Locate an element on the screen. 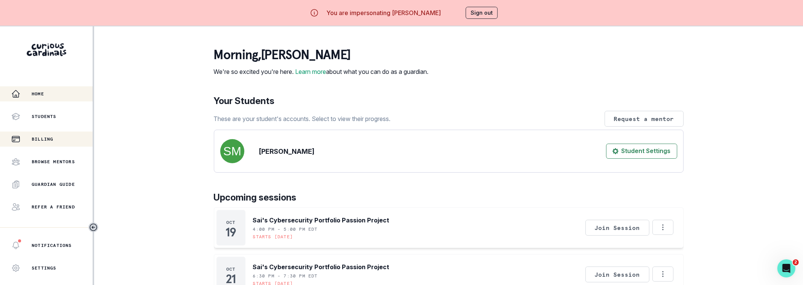  p: These are your student's accounts. Select to view their progress. is located at coordinates (302, 119).